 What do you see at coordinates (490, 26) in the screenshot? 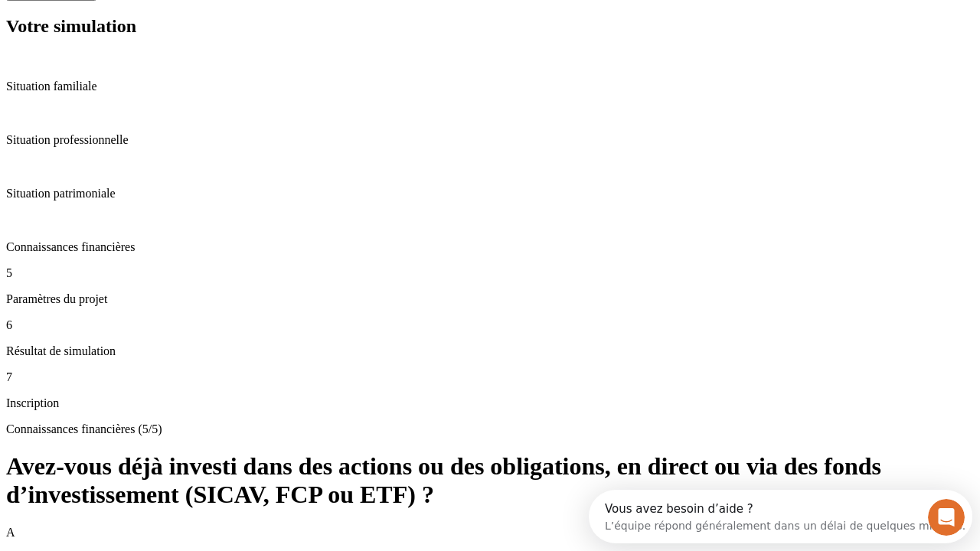
I see `h2: Votre simulation` at bounding box center [490, 26].